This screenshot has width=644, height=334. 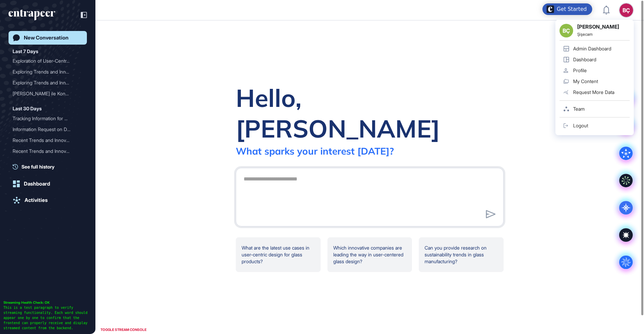 What do you see at coordinates (27, 109) in the screenshot?
I see `div: Last 30 Days` at bounding box center [27, 109].